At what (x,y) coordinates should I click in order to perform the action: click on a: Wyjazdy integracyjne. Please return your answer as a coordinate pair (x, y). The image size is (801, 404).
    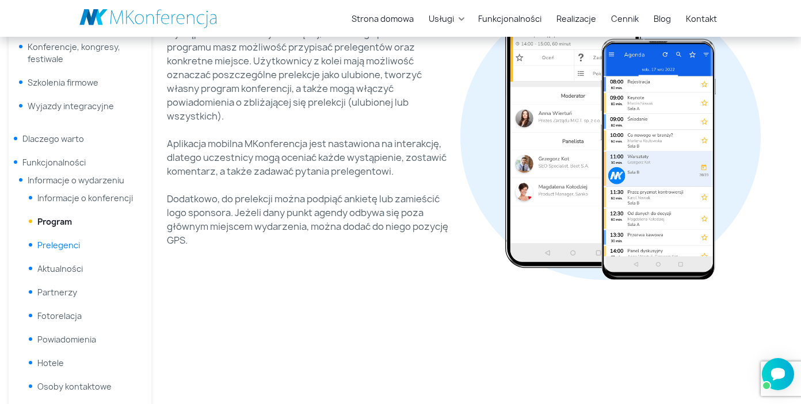
    Looking at the image, I should click on (71, 106).